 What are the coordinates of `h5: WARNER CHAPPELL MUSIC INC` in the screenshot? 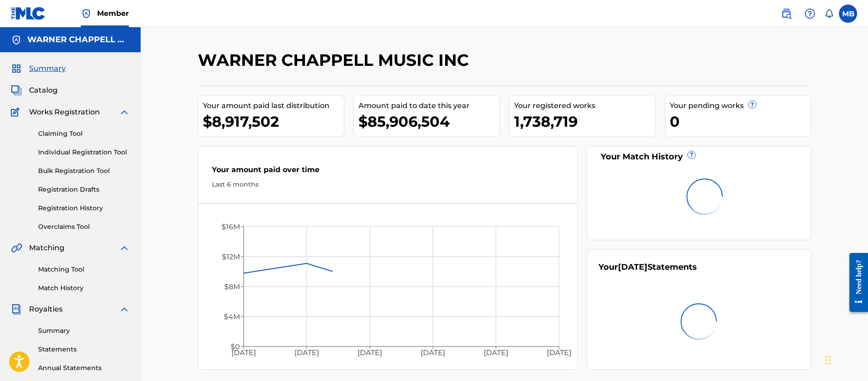 It's located at (79, 39).